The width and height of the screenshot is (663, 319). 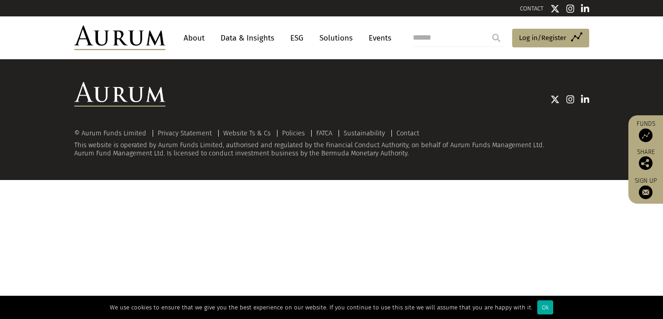 I want to click on a: CONTACT, so click(x=532, y=8).